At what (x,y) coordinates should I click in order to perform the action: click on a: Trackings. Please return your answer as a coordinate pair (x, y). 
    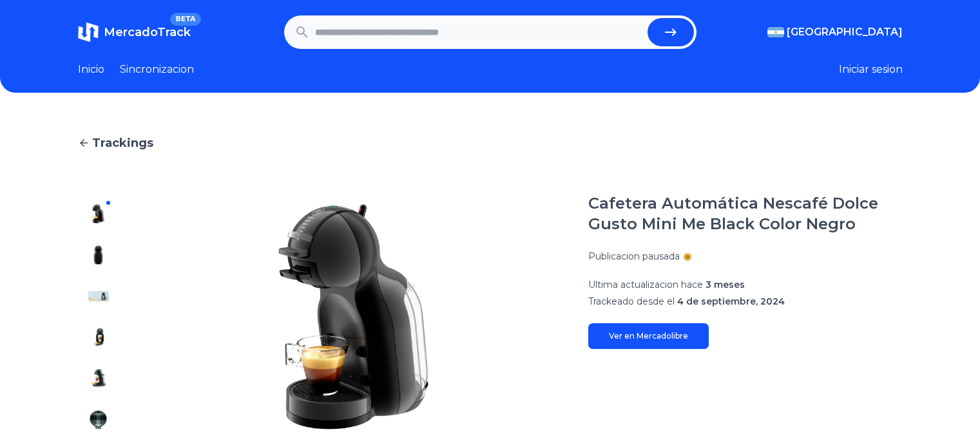
    Looking at the image, I should click on (490, 143).